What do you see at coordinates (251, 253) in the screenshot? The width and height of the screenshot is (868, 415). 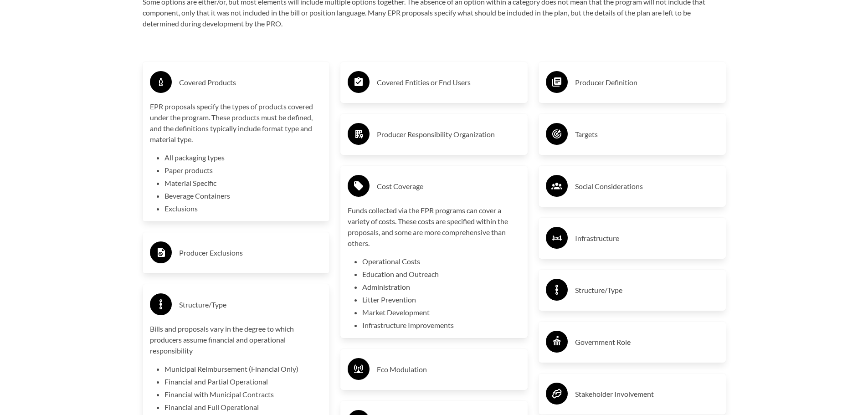 I see `h3: Producer Exclusions` at bounding box center [251, 253].